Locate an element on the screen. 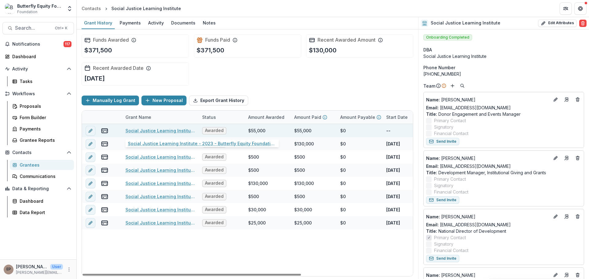  button: Export Grant History is located at coordinates (218, 101).